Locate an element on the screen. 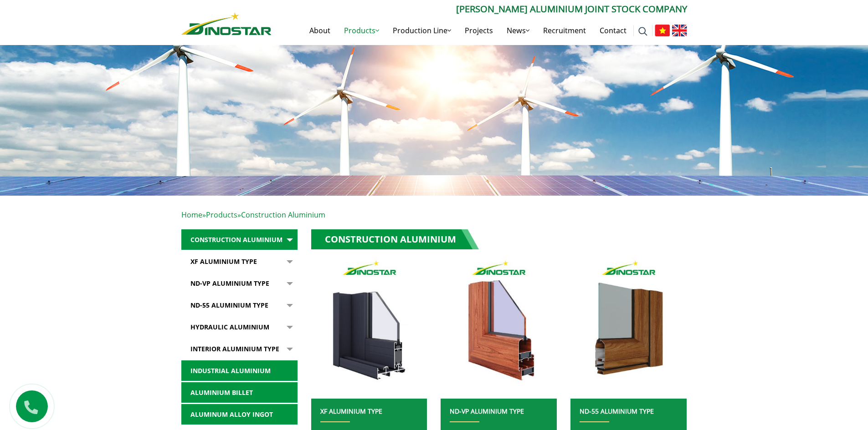 This screenshot has height=430, width=868. img: Nhôm Dinostar is located at coordinates (226, 24).